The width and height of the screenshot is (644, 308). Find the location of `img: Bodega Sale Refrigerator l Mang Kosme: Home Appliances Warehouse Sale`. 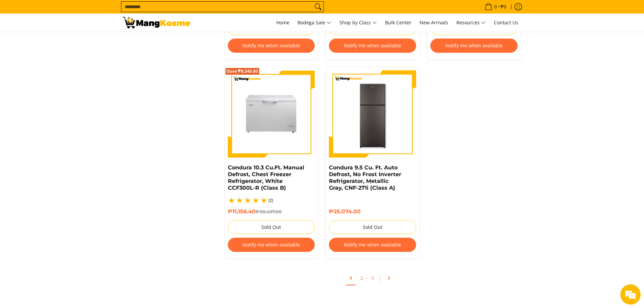

img: Bodega Sale Refrigerator l Mang Kosme: Home Appliances Warehouse Sale is located at coordinates (157, 23).